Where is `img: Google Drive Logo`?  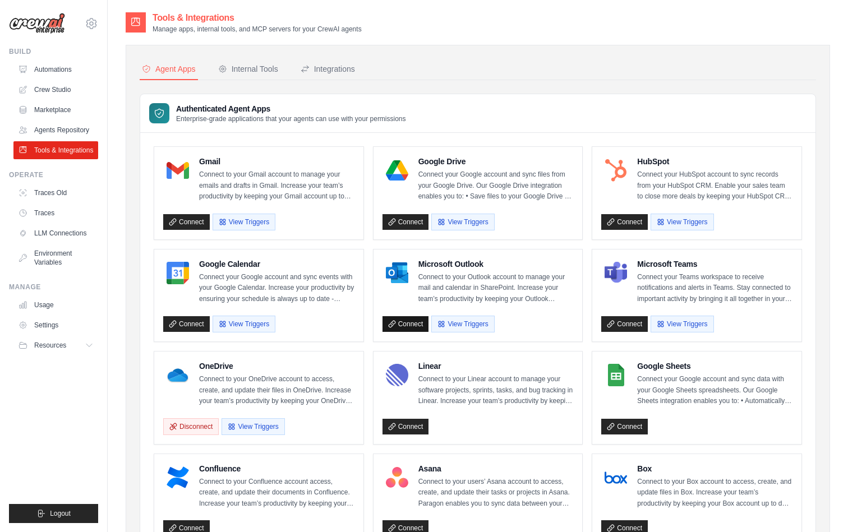 img: Google Drive Logo is located at coordinates (397, 170).